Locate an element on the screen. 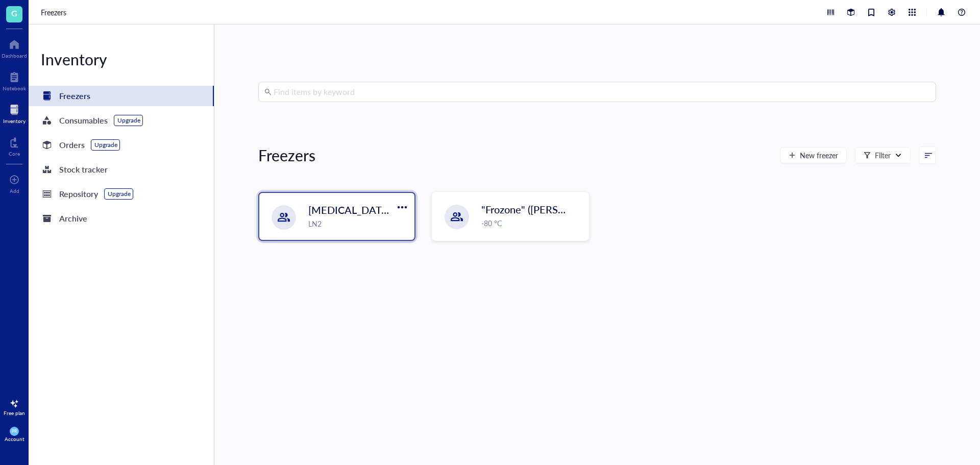  a: Core is located at coordinates (14, 146).